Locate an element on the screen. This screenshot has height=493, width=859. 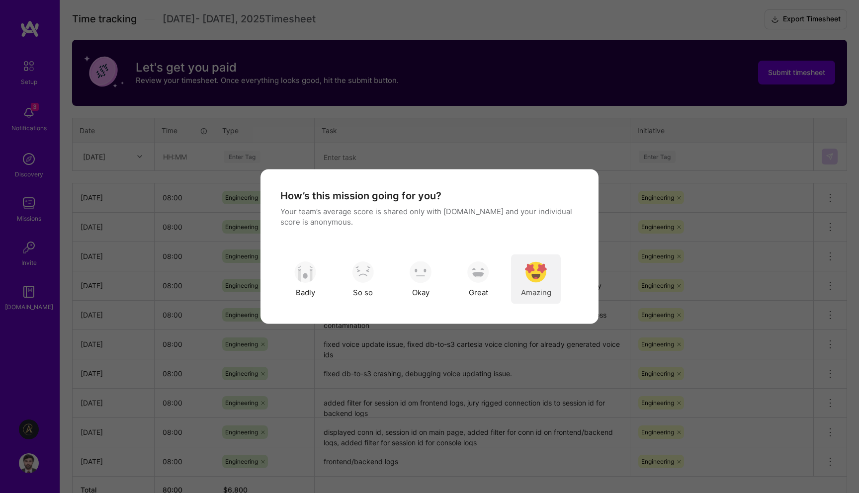
span: So so is located at coordinates (363, 292).